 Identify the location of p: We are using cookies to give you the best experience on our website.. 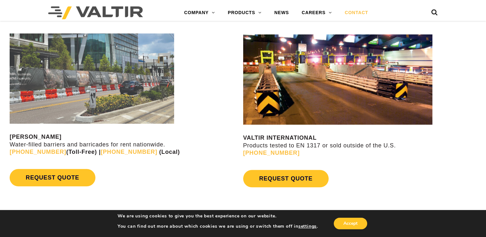
(218, 216).